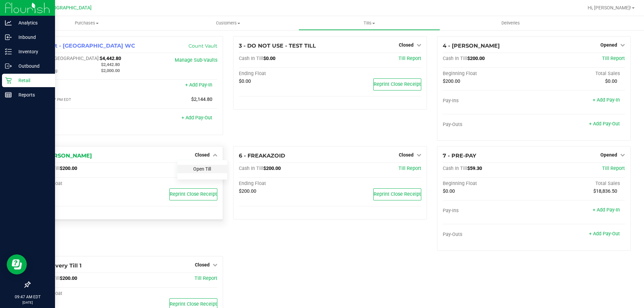 The width and height of the screenshot is (644, 308). Describe the element at coordinates (32, 66) in the screenshot. I see `p: Outbound` at that location.